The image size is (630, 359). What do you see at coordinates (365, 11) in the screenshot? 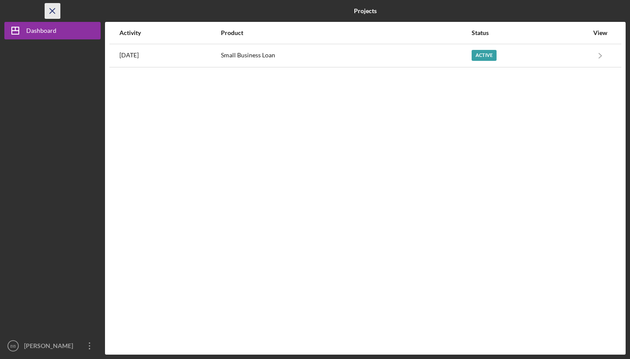
I see `b: Projects` at bounding box center [365, 11].